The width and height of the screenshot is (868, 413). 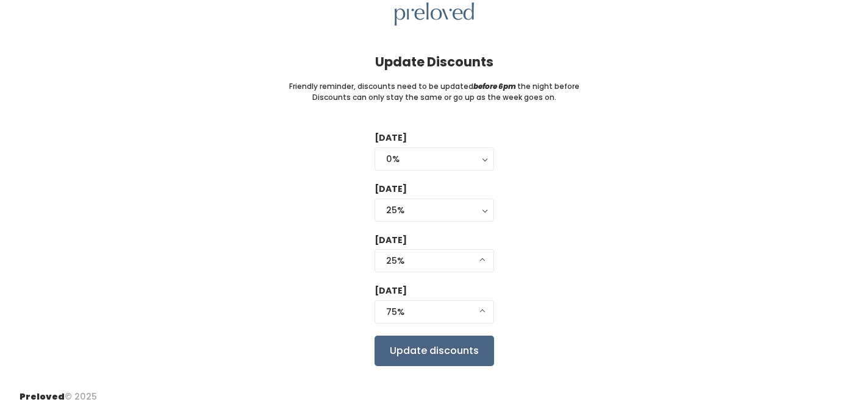 I want to click on input: Update discounts, so click(x=434, y=351).